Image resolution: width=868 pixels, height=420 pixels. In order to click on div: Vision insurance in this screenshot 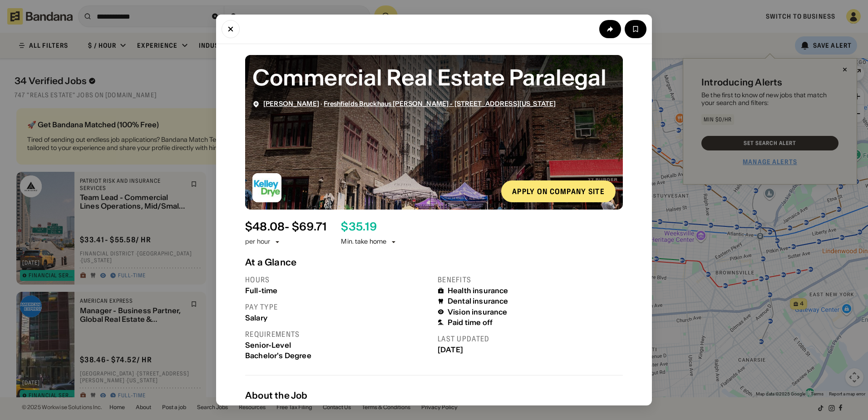, I will do `click(478, 312)`.